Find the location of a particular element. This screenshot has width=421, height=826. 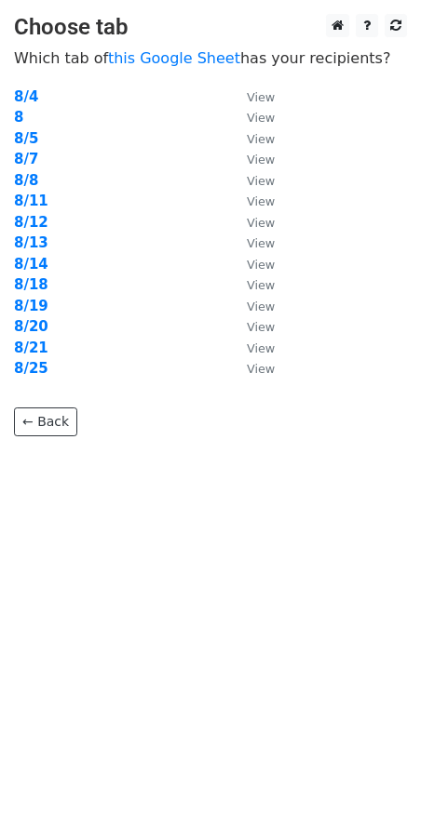

a: ← Back is located at coordinates (46, 422).